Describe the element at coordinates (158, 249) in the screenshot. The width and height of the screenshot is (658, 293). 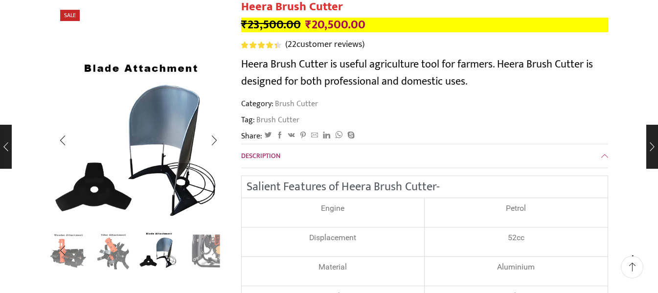
I see `a: Blade-Attach` at that location.